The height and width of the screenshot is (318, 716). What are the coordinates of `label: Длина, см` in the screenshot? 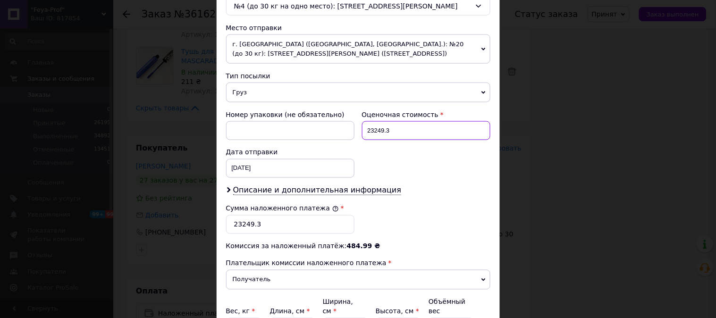 It's located at (289, 312).